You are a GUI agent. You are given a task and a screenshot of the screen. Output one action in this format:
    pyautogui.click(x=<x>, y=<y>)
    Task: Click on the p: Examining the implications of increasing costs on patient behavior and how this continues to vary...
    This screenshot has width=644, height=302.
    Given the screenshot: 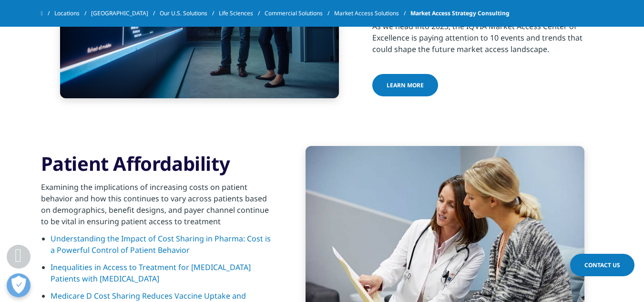 What is the action you would take?
    pyautogui.click(x=156, y=207)
    